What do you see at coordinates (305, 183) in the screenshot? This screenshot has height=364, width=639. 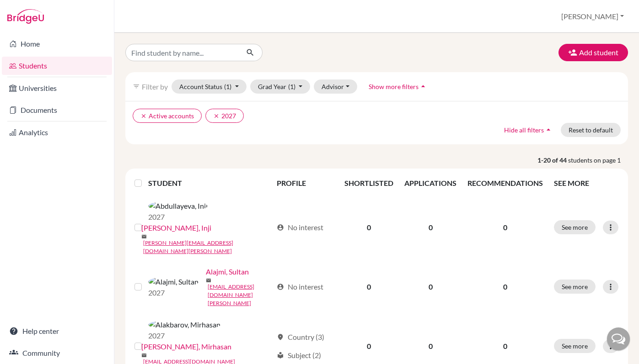 I see `th: PROFILE` at bounding box center [305, 183].